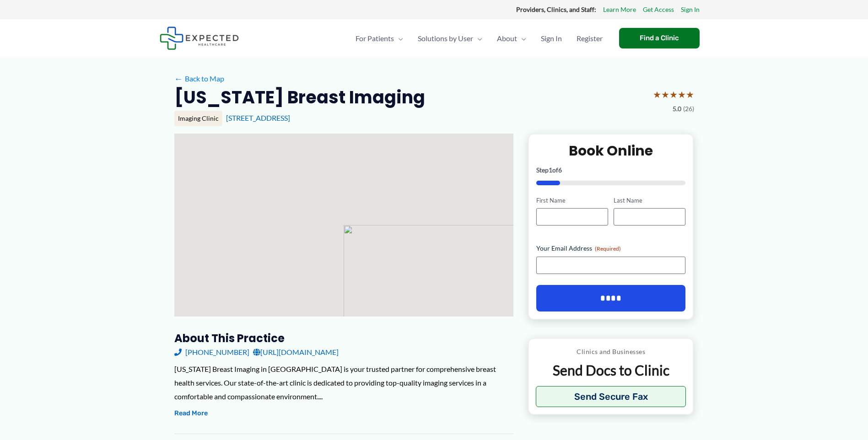  I want to click on span: 1, so click(550, 170).